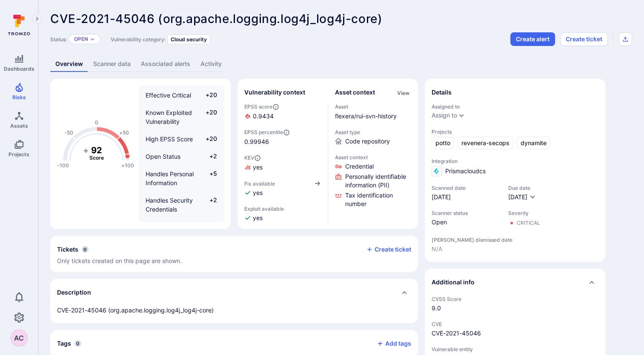  Describe the element at coordinates (19, 338) in the screenshot. I see `button: AC` at that location.